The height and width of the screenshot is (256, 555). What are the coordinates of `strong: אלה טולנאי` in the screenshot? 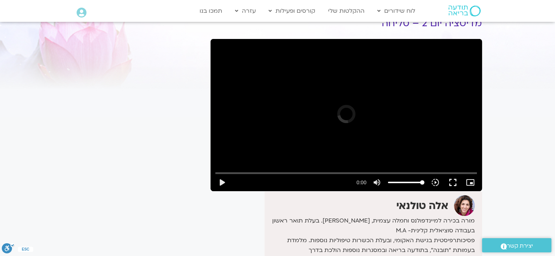 It's located at (422, 206).